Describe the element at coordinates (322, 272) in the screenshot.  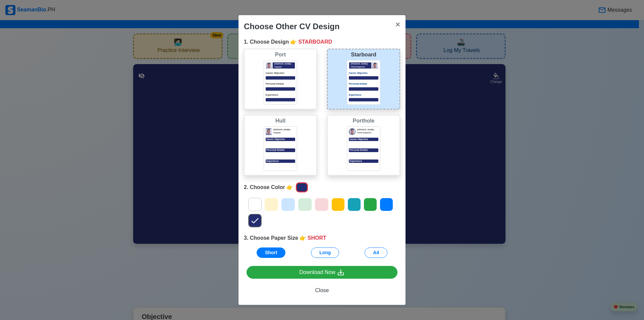
I see `a: Download Now` at that location.